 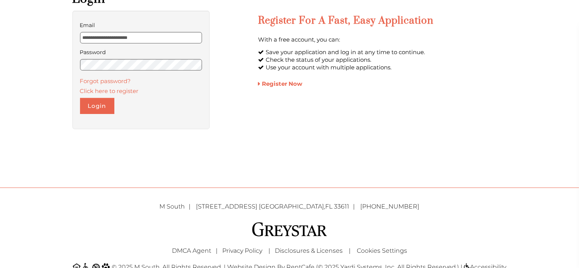 I want to click on label: Password, so click(x=141, y=52).